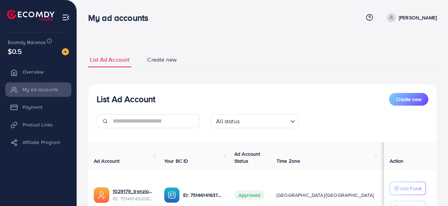 The height and width of the screenshot is (206, 448). Describe the element at coordinates (228, 121) in the screenshot. I see `span: All status` at that location.